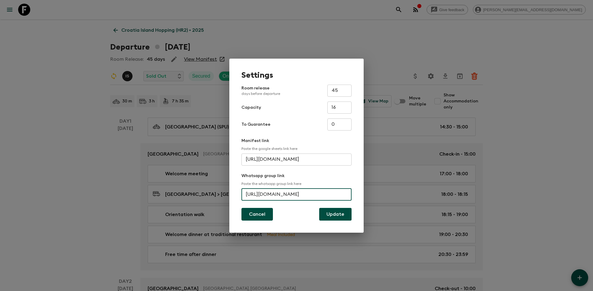 Image resolution: width=593 pixels, height=291 pixels. What do you see at coordinates (296, 160) in the screenshot?
I see `input: e.g. https://docs.google.com/spreadsheets/d/1P7Zz9v8J0vXy1Q/edit#gid=0` at bounding box center [296, 160].